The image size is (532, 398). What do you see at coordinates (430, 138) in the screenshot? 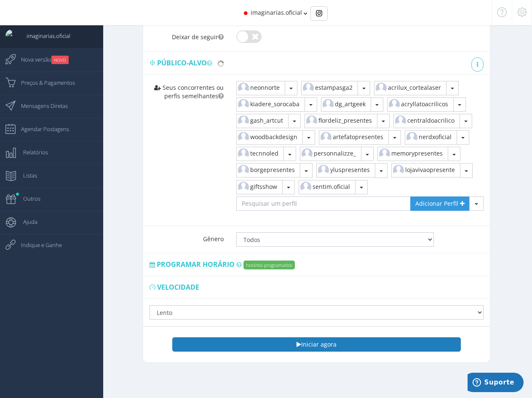
I see `button: nerdxoficial` at bounding box center [430, 138].